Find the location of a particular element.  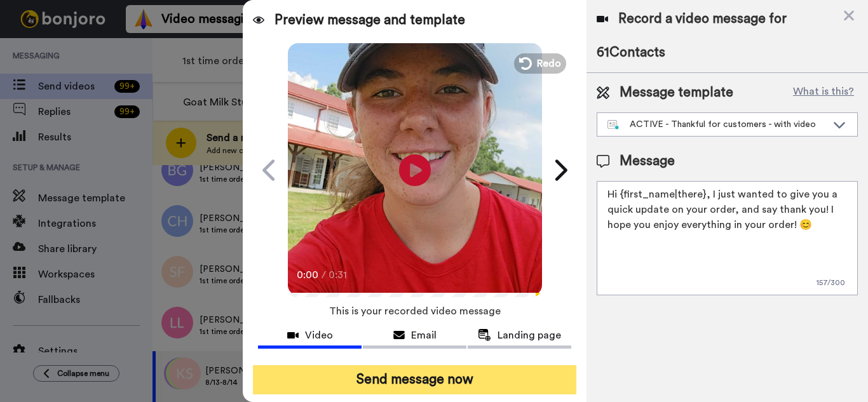

span: 0:31 is located at coordinates (340, 275).